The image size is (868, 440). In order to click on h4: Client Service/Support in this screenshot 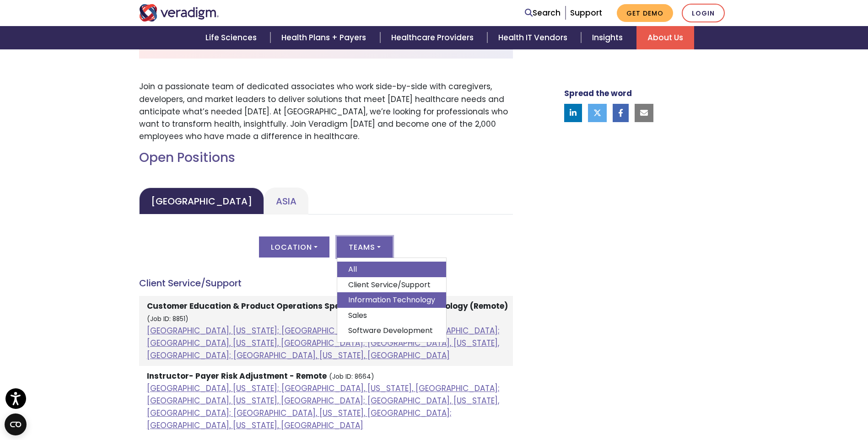, I will do `click(326, 283)`.